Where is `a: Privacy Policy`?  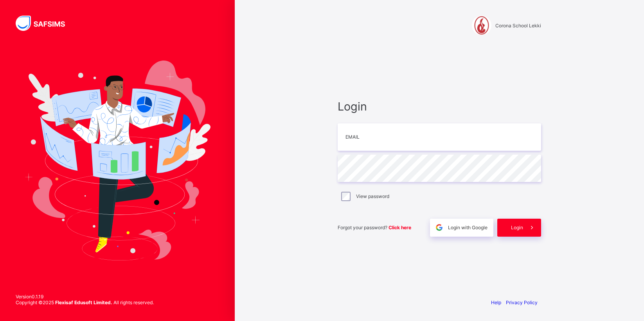
a: Privacy Policy is located at coordinates (521, 302).